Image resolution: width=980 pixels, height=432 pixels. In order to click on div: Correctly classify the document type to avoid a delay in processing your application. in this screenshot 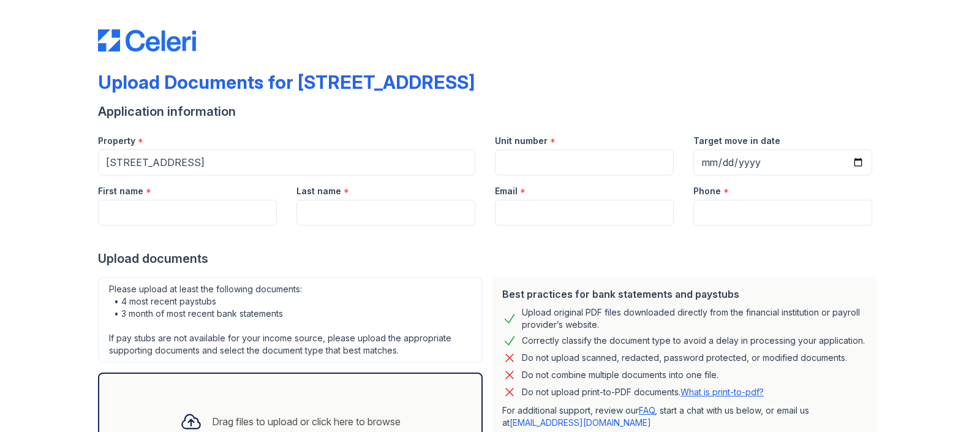, I will do `click(693, 341)`.